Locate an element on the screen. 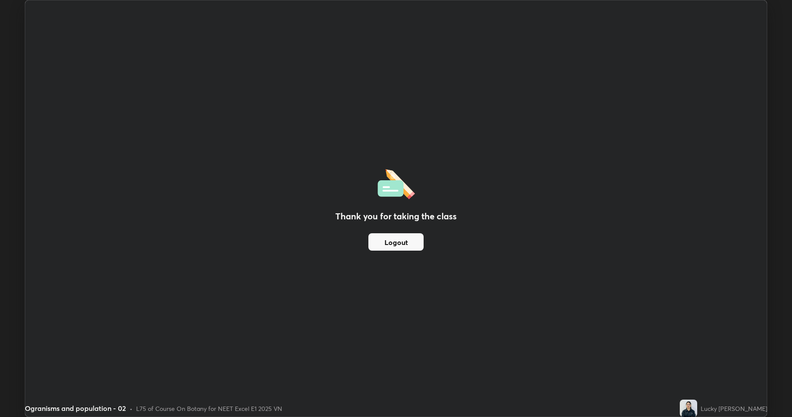 This screenshot has height=417, width=792. div: Ogranisms and population - 02 is located at coordinates (75, 409).